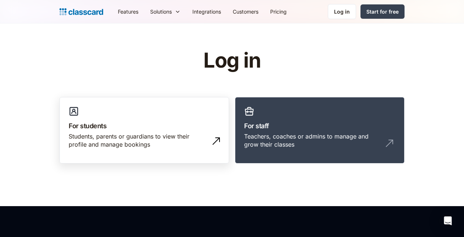  What do you see at coordinates (320, 126) in the screenshot?
I see `h3: For staff` at bounding box center [320, 126].